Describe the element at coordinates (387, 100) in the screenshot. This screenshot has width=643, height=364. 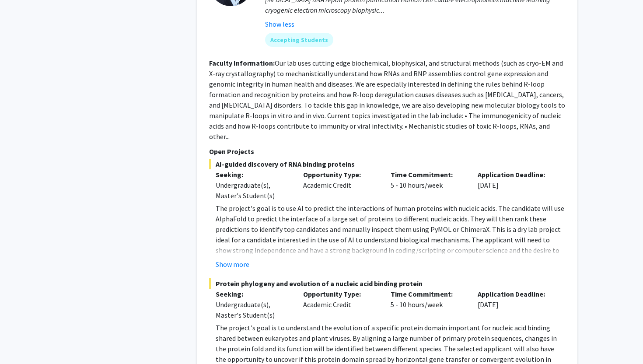
I see `fg-read-more: Our lab uses cutting edge biochemical, biophysical, and structural methods (such as cryo-EM and X...` at that location.